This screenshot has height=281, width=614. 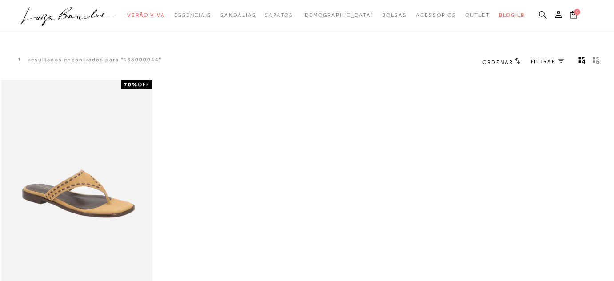 I want to click on span: Bolsas, so click(x=395, y=15).